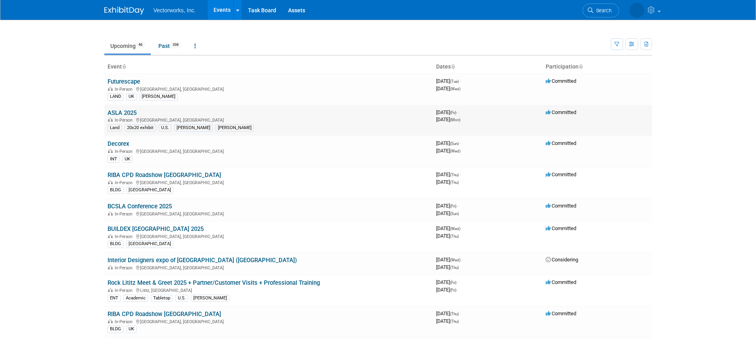 This screenshot has width=756, height=341. Describe the element at coordinates (600, 10) in the screenshot. I see `a: Search` at that location.